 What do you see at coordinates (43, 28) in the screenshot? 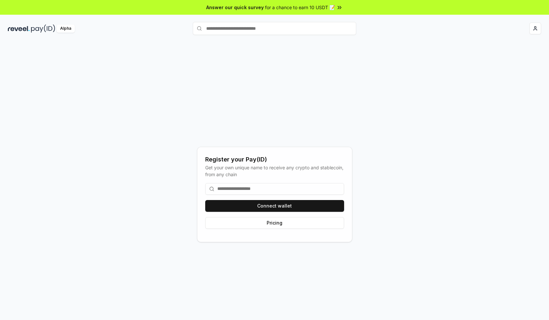
I see `img: pay_id` at bounding box center [43, 28].